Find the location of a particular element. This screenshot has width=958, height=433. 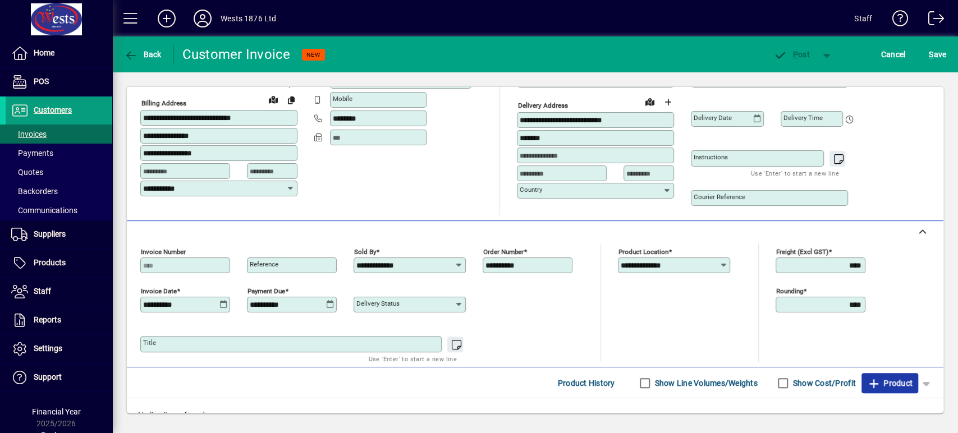

mat-label: Sold by is located at coordinates (365, 252).